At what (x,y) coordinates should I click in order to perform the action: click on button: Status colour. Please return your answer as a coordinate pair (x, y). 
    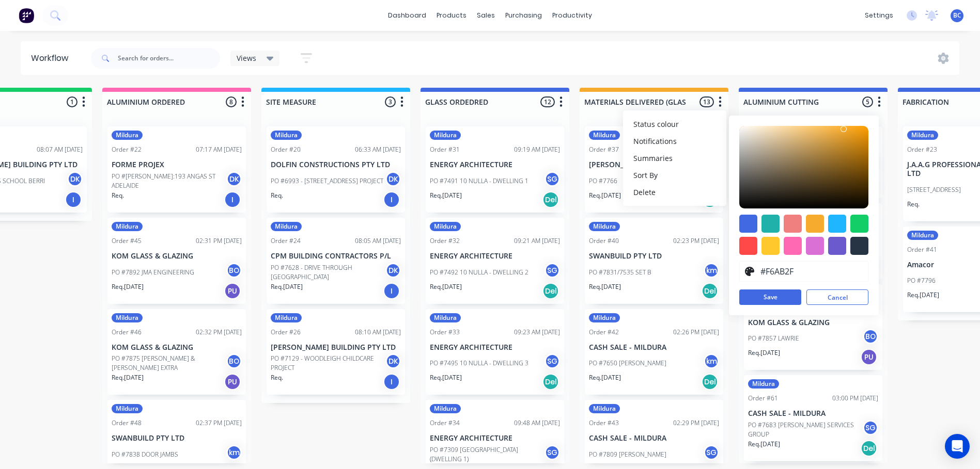
    Looking at the image, I should click on (674, 124).